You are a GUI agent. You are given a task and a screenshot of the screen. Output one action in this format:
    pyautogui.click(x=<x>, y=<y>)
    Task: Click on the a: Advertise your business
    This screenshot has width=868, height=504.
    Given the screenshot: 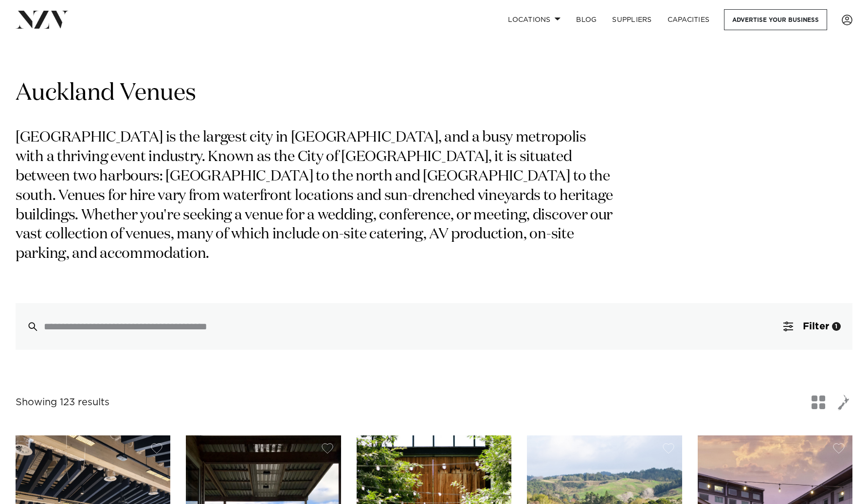 What is the action you would take?
    pyautogui.click(x=776, y=20)
    